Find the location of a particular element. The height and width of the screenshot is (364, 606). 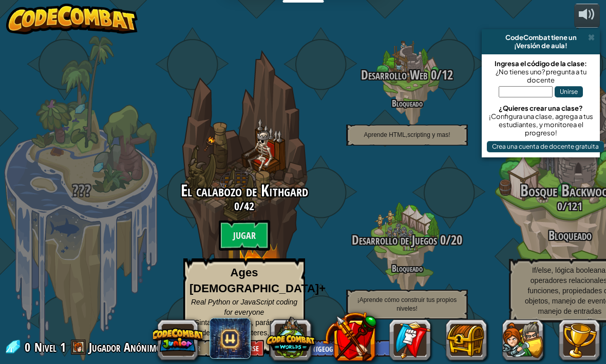

span: Real Python or JavaScript coding for everyone is located at coordinates (244, 307).